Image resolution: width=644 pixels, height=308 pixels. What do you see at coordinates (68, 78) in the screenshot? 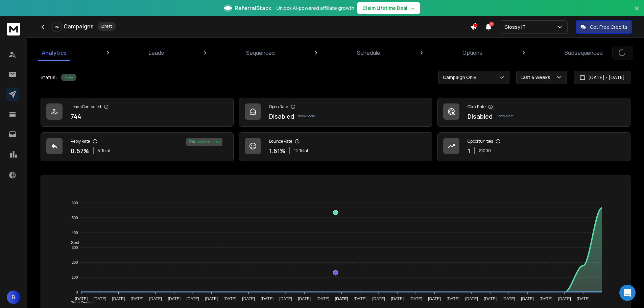
I see `div: Active` at bounding box center [68, 78].